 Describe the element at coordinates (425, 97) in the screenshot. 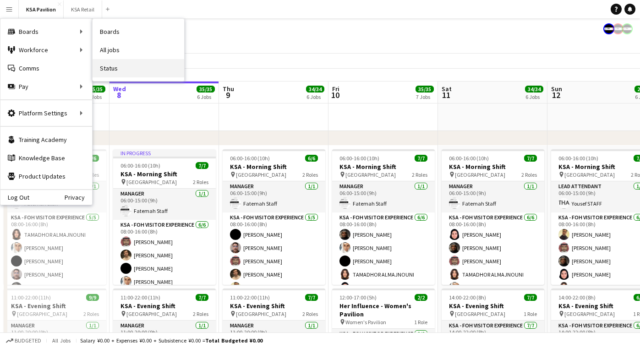

I see `div: 7 Jobs` at that location.